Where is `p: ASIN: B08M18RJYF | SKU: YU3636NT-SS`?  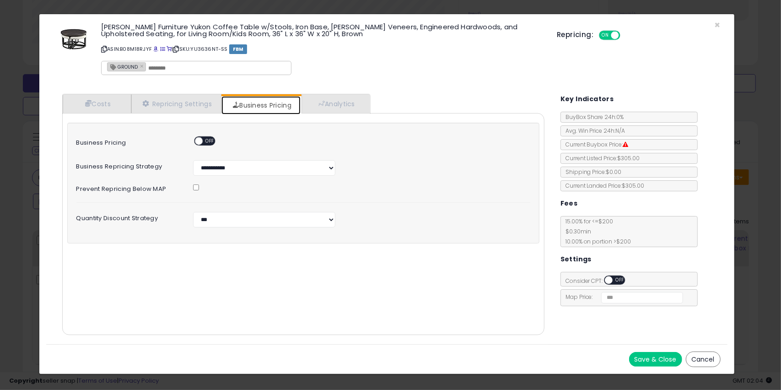
p: ASIN: B08M18RJYF | SKU: YU3636NT-SS is located at coordinates (322, 49).